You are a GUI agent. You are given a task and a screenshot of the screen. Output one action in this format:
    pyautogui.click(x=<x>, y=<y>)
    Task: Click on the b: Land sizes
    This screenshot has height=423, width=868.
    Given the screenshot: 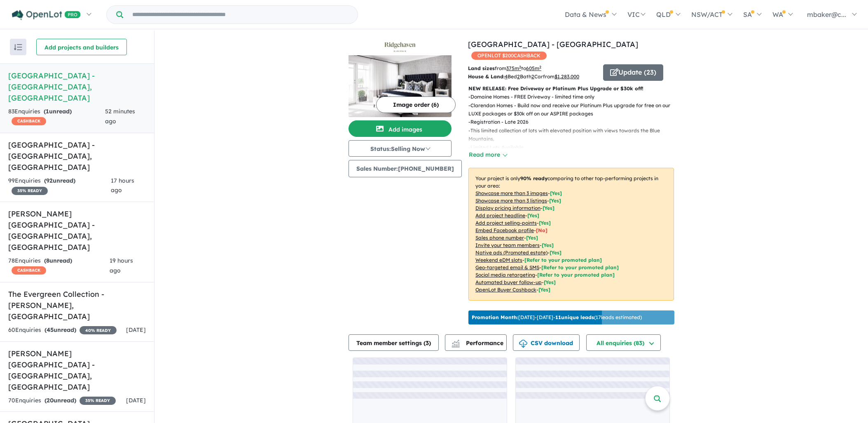 What is the action you would take?
    pyautogui.click(x=481, y=68)
    